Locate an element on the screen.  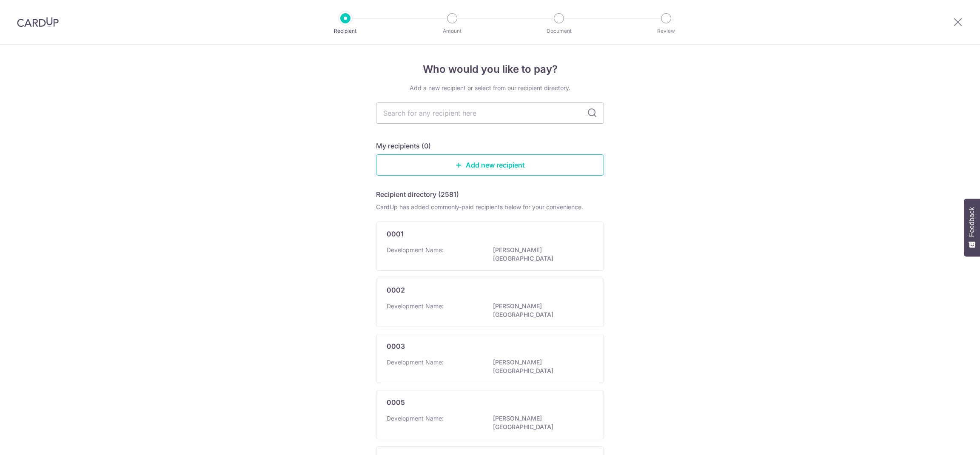
h5: Recipient directory (2581) is located at coordinates (417, 194).